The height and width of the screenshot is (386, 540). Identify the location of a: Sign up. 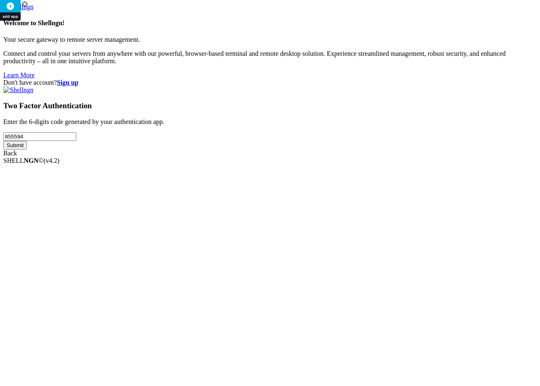
(68, 82).